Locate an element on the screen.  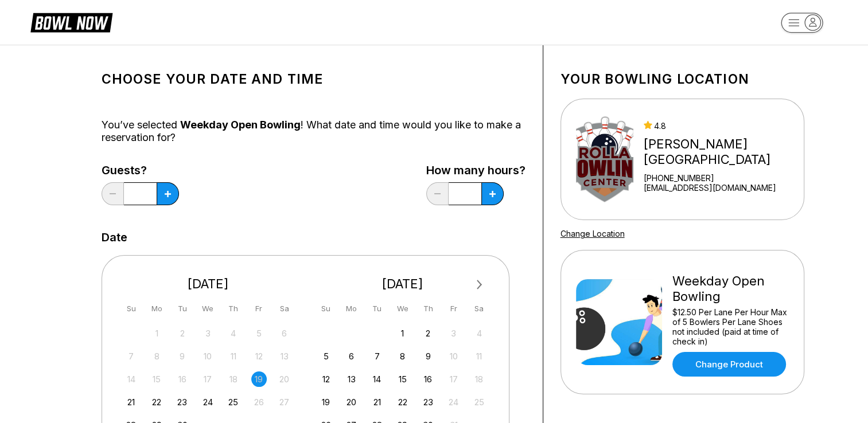
div: Choose Thursday, October 16th, 2025 is located at coordinates (428, 379).